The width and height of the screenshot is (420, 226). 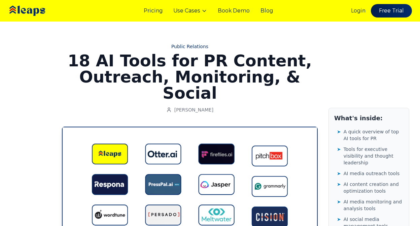 What do you see at coordinates (190, 11) in the screenshot?
I see `button: Use Cases` at bounding box center [190, 11].